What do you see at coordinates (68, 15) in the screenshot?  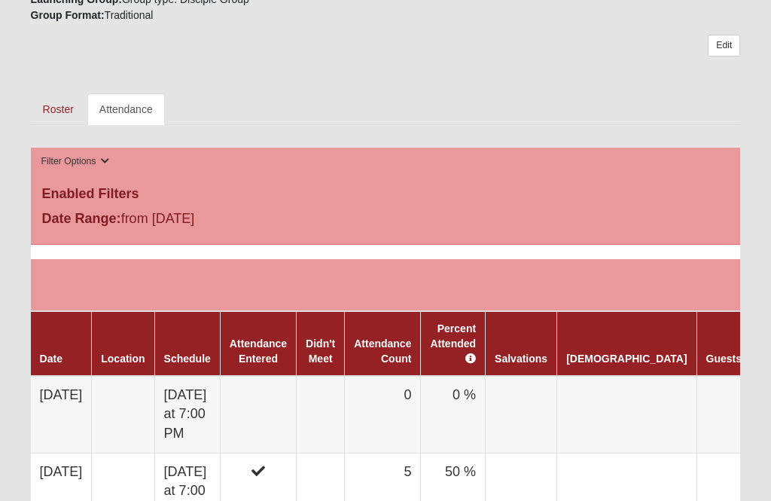 I see `strong: Group Format:` at bounding box center [68, 15].